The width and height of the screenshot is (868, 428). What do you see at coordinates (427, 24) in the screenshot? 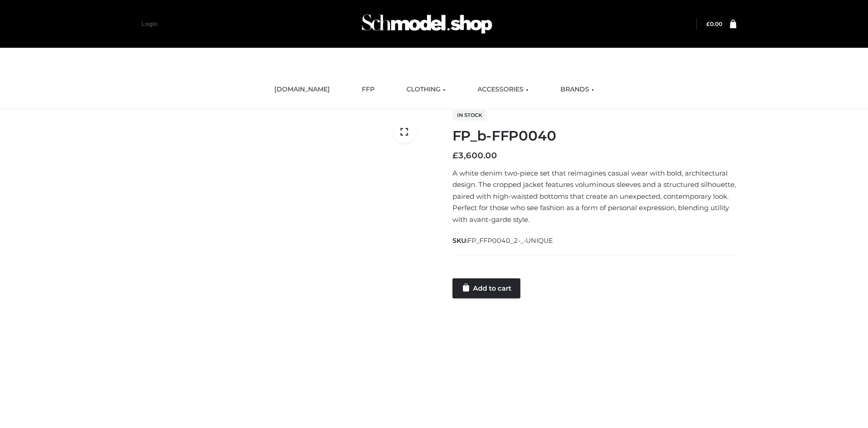
I see `img: Schmodel Admin 964` at bounding box center [427, 24].